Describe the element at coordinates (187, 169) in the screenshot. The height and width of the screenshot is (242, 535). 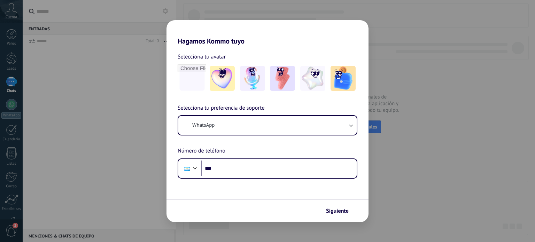
I see `div: Argentina: + 54` at that location.